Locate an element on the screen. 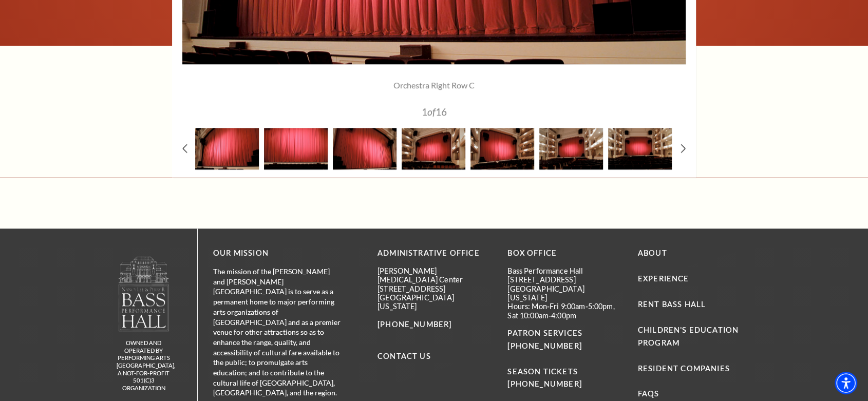 Image resolution: width=868 pixels, height=401 pixels. a: Rent Bass Hall is located at coordinates (672, 304).